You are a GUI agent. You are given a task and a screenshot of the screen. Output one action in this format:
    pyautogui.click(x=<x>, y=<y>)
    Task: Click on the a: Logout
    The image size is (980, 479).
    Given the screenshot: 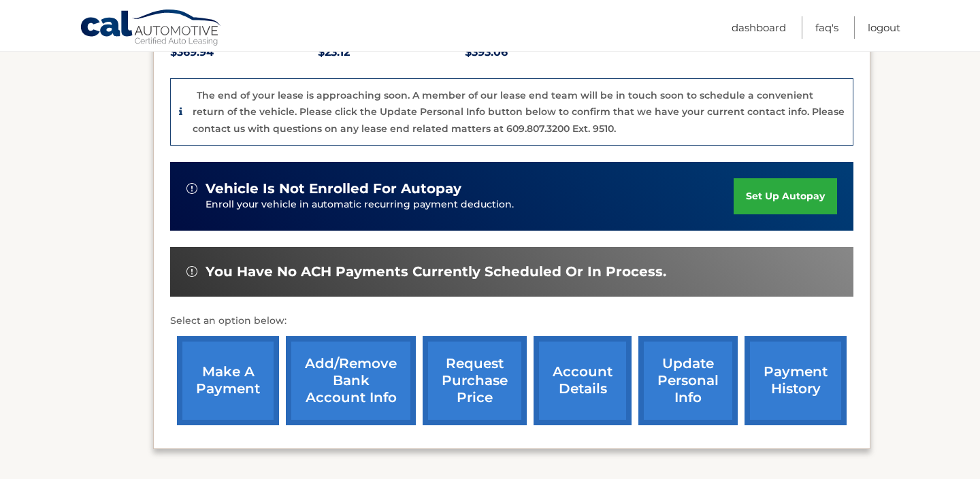 What is the action you would take?
    pyautogui.click(x=884, y=28)
    